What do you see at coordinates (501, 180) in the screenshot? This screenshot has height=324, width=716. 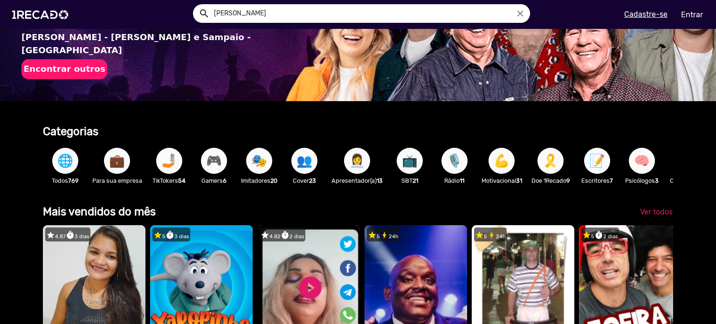 I see `p: Motivacional` at bounding box center [501, 180].